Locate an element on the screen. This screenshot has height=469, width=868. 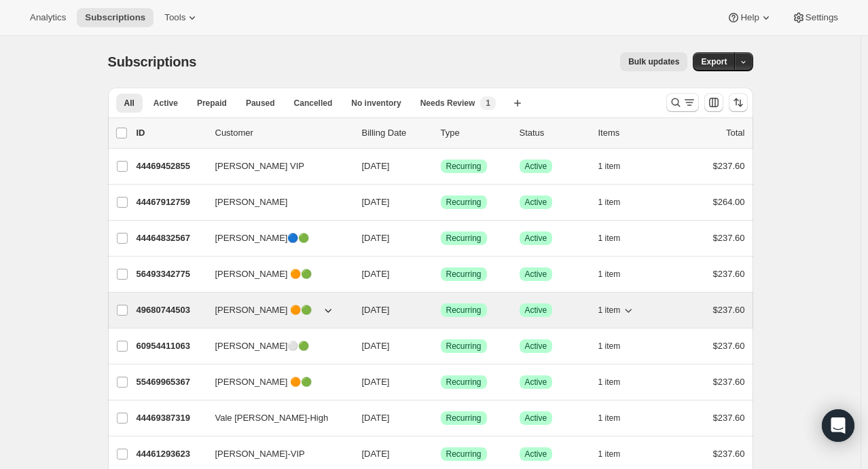
div: Open Intercom Messenger is located at coordinates (838, 426).